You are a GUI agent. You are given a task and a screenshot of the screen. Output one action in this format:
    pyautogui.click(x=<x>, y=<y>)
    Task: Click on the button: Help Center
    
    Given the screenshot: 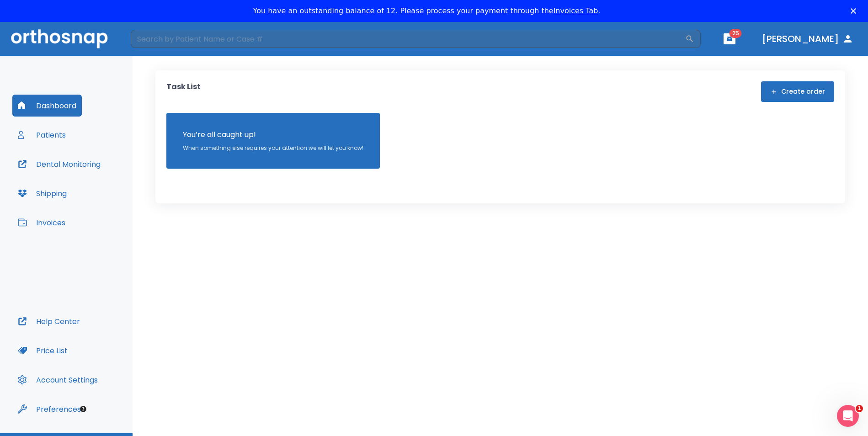 What is the action you would take?
    pyautogui.click(x=49, y=321)
    